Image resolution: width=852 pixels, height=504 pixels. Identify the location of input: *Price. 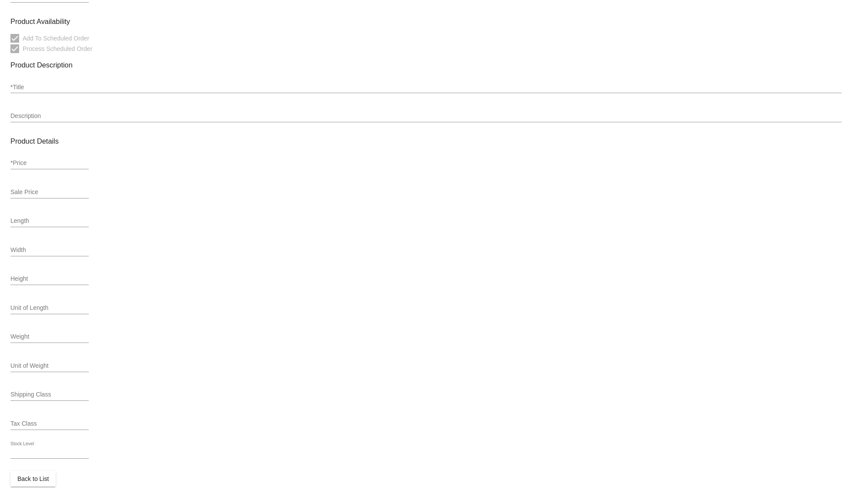
(49, 163).